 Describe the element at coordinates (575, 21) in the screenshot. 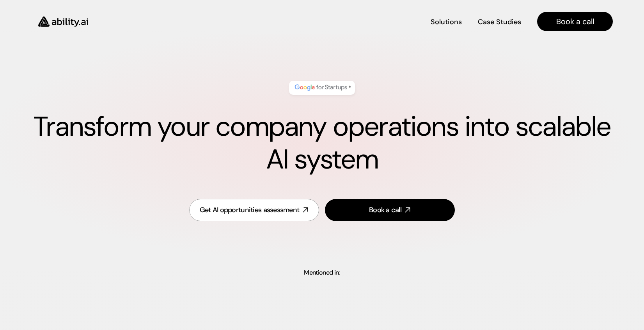

I see `h4: Book a call` at that location.